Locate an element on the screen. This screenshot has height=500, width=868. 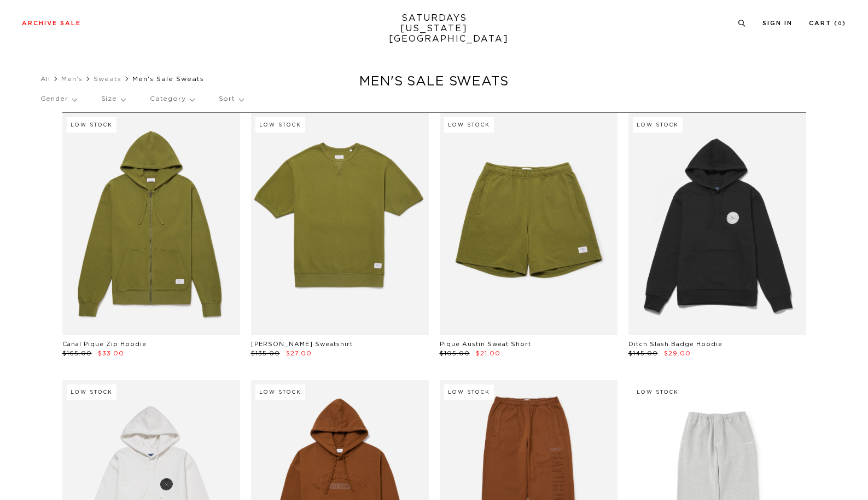
a: Men's is located at coordinates (72, 79).